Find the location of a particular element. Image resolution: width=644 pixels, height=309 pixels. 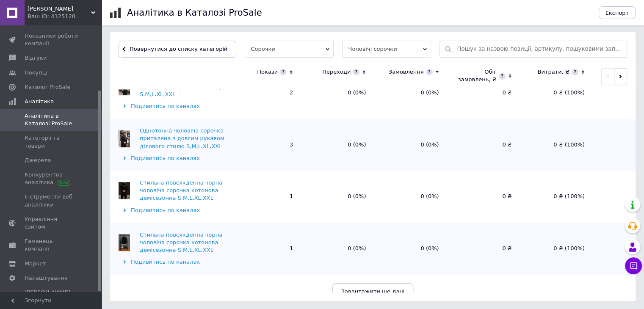

input: Пошук за назвою позиції, артикулу, пошуковими запитами is located at coordinates (539, 49).